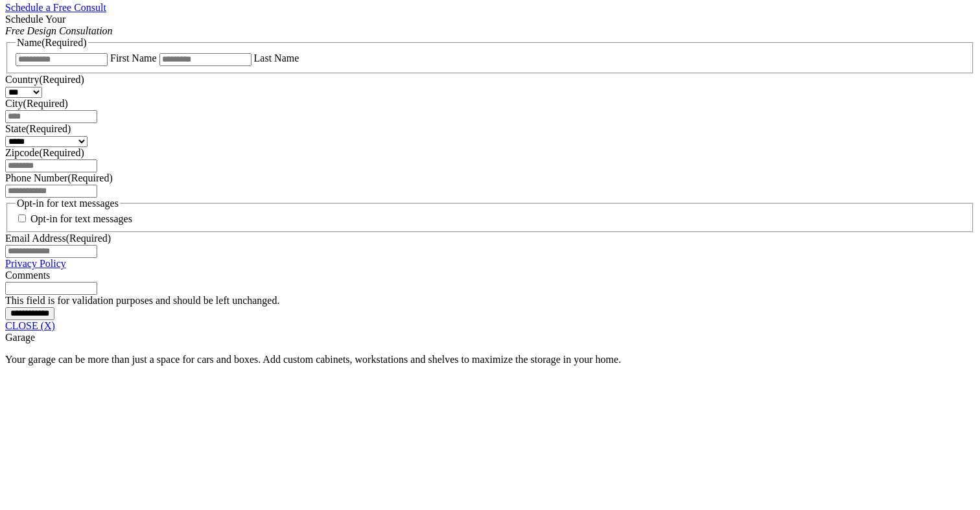  What do you see at coordinates (45, 79) in the screenshot?
I see `label: Country` at bounding box center [45, 79].